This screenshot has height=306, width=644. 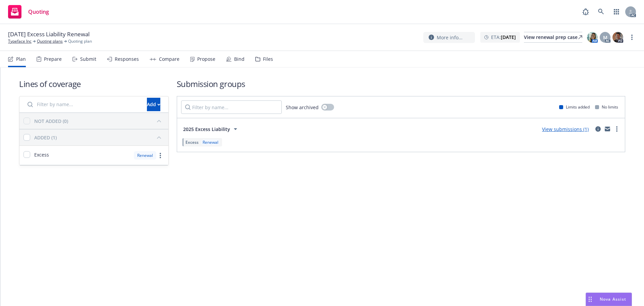 I want to click on div: ADDED (1), so click(x=45, y=137).